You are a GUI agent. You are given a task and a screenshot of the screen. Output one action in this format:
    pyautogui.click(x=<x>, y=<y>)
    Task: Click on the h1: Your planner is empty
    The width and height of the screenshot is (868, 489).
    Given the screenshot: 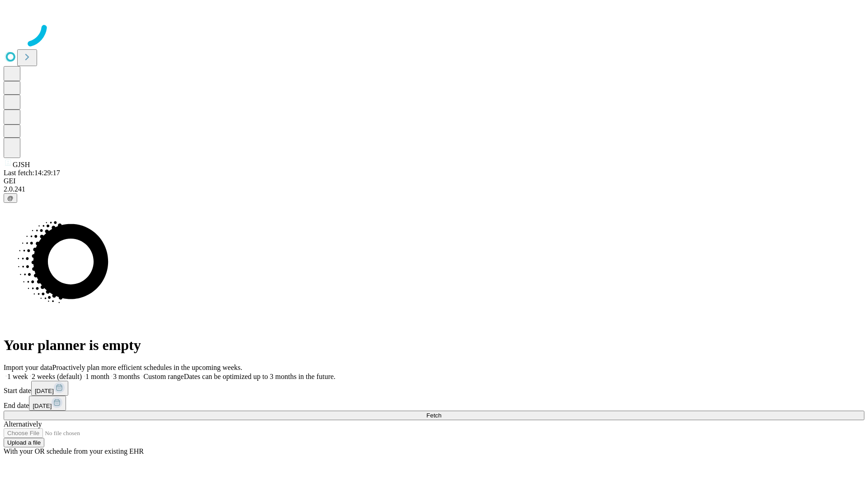 What is the action you would take?
    pyautogui.click(x=434, y=345)
    